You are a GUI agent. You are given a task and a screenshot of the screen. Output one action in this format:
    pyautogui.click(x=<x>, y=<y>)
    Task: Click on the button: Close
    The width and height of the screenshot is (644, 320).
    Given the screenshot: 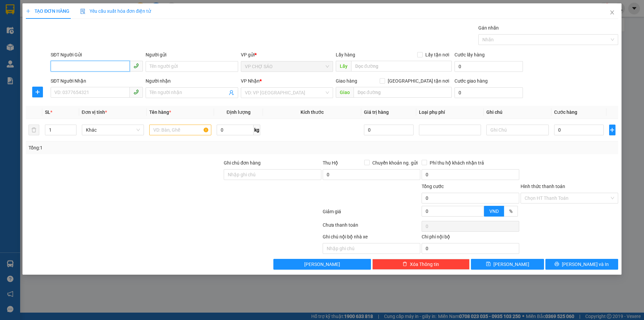 What is the action you would take?
    pyautogui.click(x=612, y=13)
    